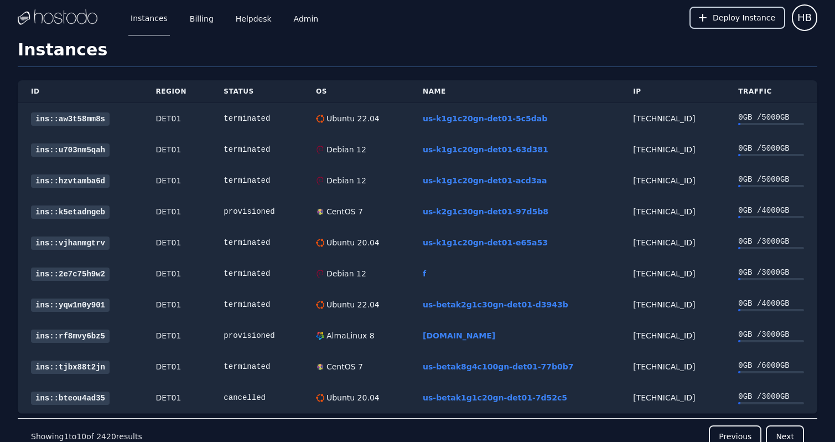 The width and height of the screenshot is (835, 442). What do you see at coordinates (485, 180) in the screenshot?
I see `a: us-k1g1c20gn-det01-acd3aa` at bounding box center [485, 180].